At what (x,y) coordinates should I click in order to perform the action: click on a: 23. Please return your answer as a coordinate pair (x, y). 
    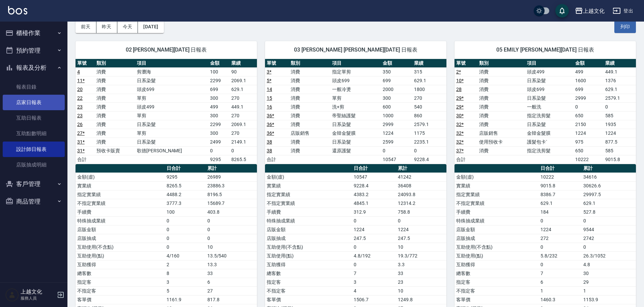
    Looking at the image, I should click on (80, 107).